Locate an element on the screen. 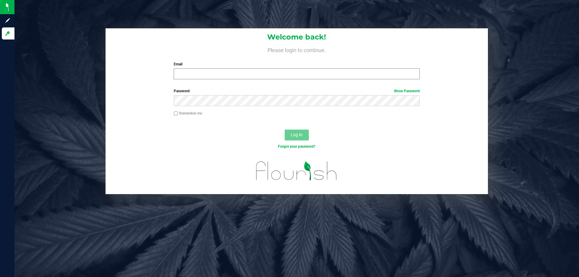 The image size is (579, 277). a: Show Password is located at coordinates (407, 91).